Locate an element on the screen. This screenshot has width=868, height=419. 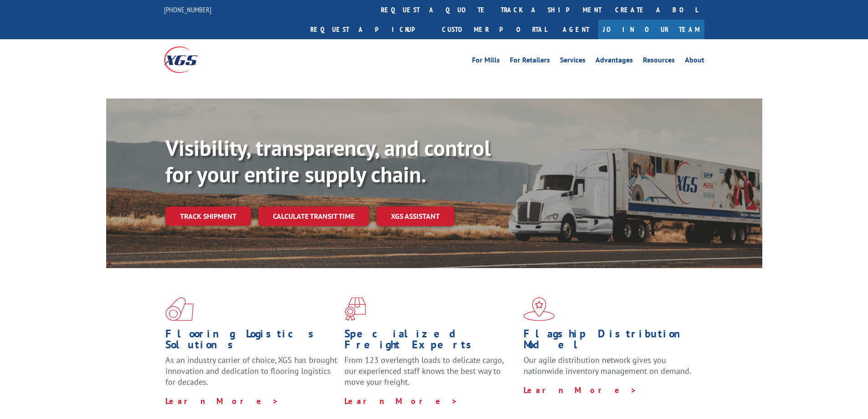
img: xgs-icon-flagship-distribution-model-red is located at coordinates (539, 309).